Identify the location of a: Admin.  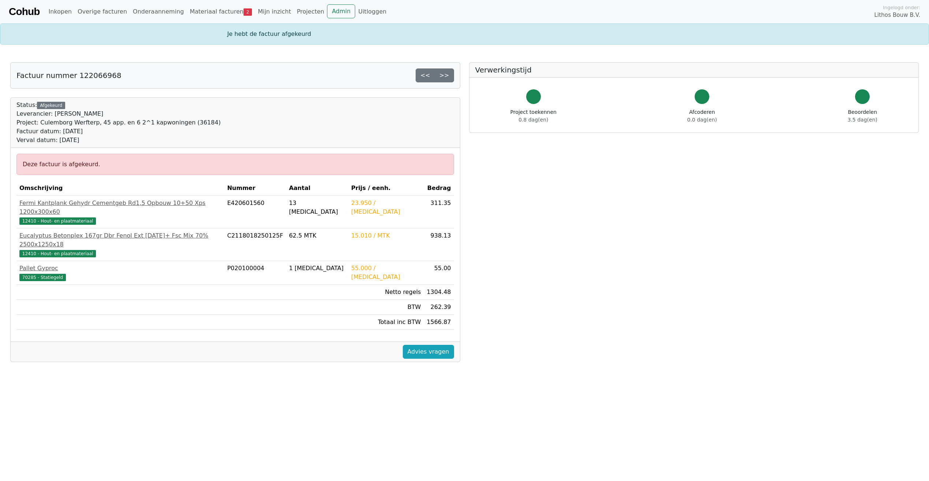
(341, 11).